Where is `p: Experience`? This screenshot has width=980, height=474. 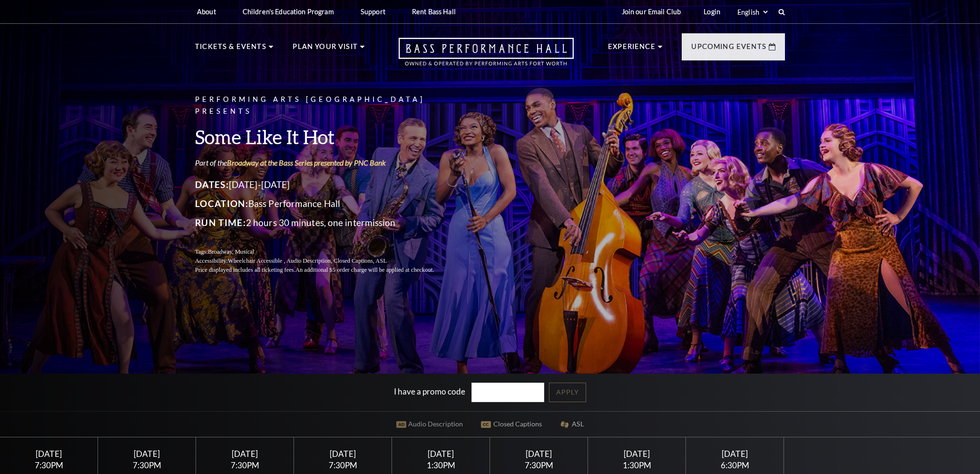
p: Experience is located at coordinates (632, 50).